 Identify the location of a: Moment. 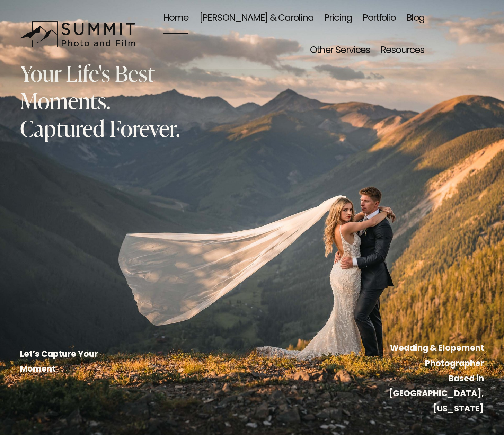
(38, 369).